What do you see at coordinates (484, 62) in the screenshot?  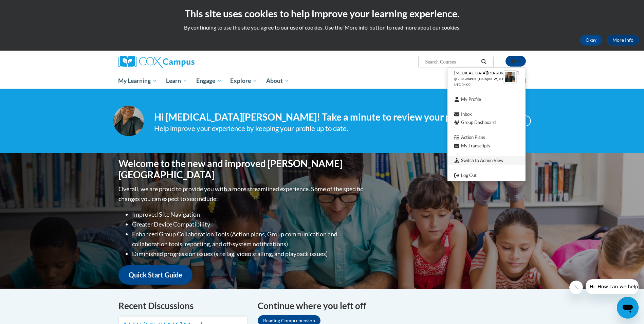 I see `button: Search` at bounding box center [484, 62].